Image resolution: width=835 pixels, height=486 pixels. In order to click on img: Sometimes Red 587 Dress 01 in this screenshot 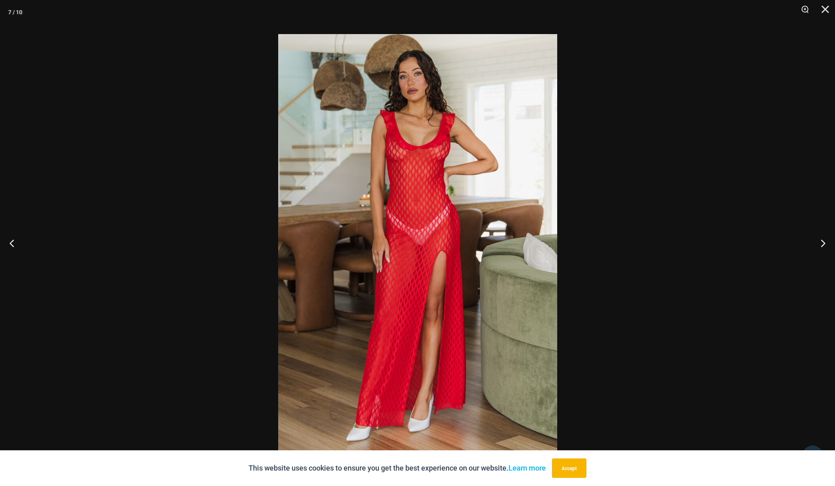, I will do `click(417, 243)`.